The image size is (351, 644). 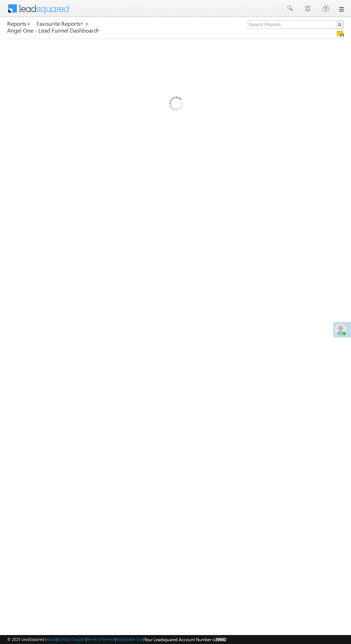 What do you see at coordinates (63, 24) in the screenshot?
I see `a: Favourite Reports >` at bounding box center [63, 24].